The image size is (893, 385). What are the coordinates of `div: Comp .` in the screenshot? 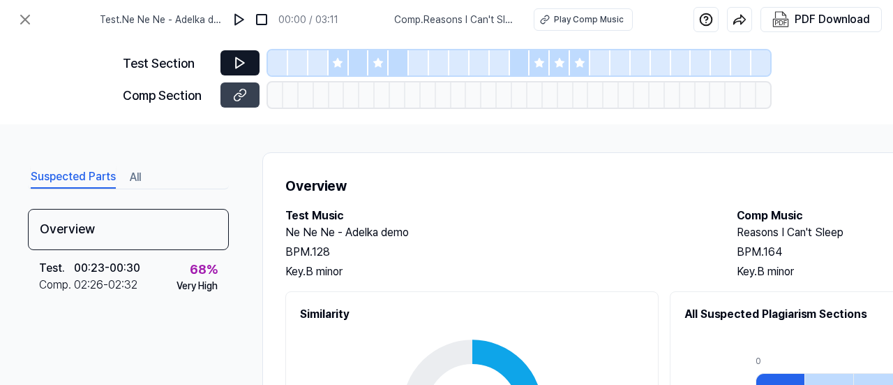 It's located at (57, 285).